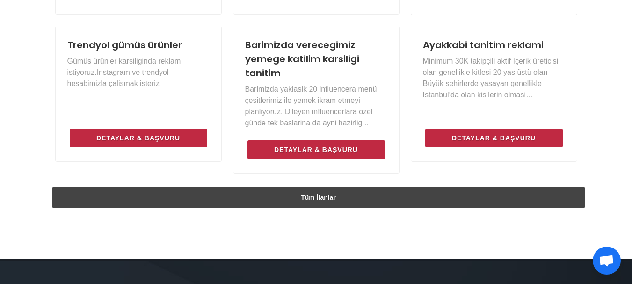  I want to click on a: Açık sohbet, so click(607, 261).